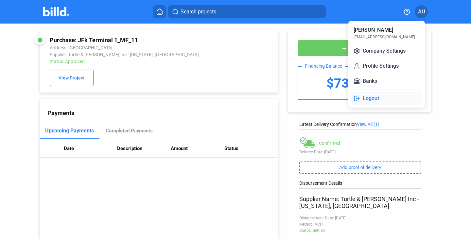  Describe the element at coordinates (386, 98) in the screenshot. I see `button: Logout` at that location.